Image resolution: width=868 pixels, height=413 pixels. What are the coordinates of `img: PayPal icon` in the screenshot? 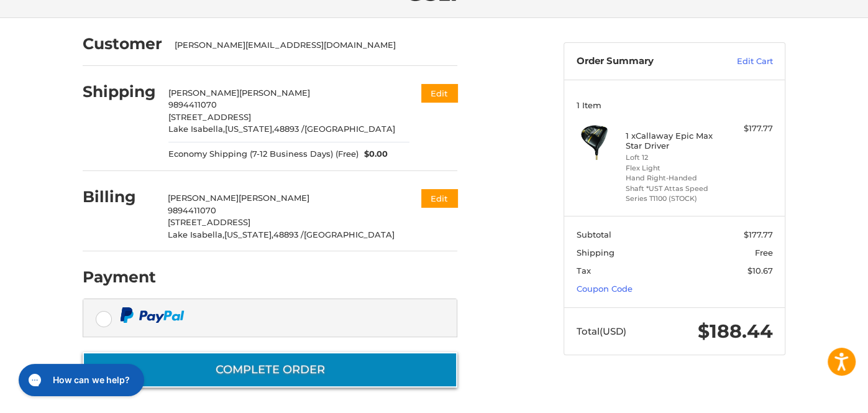 It's located at (152, 314).